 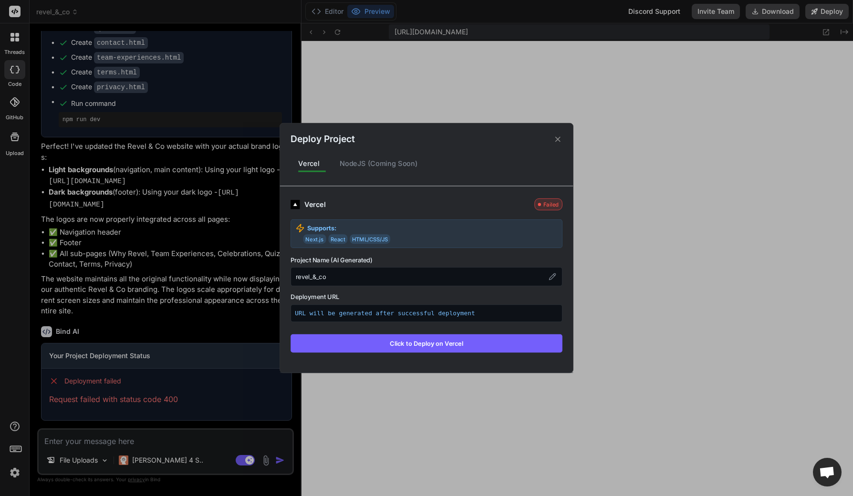 I want to click on span: React, so click(x=338, y=239).